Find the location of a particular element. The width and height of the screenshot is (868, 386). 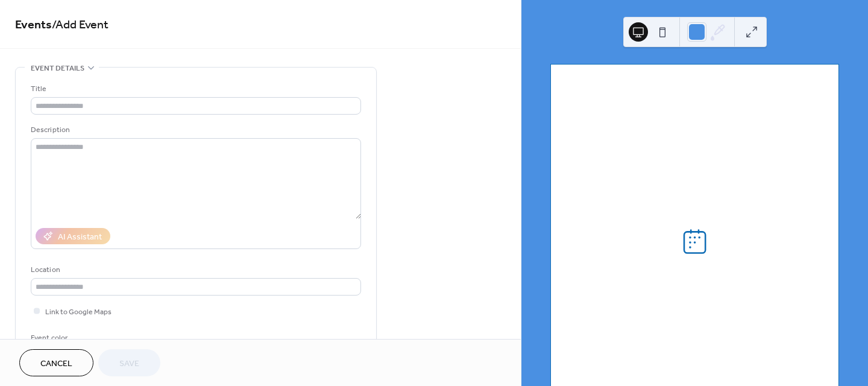

div: Location is located at coordinates (195, 270).